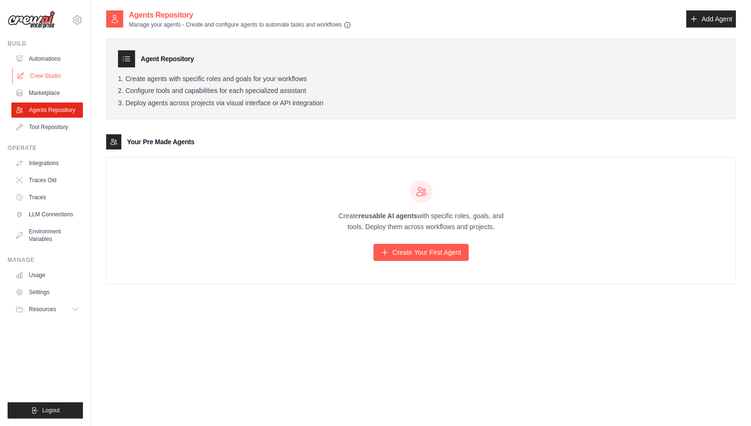 This screenshot has width=751, height=426. I want to click on a: Create Your First Agent, so click(421, 252).